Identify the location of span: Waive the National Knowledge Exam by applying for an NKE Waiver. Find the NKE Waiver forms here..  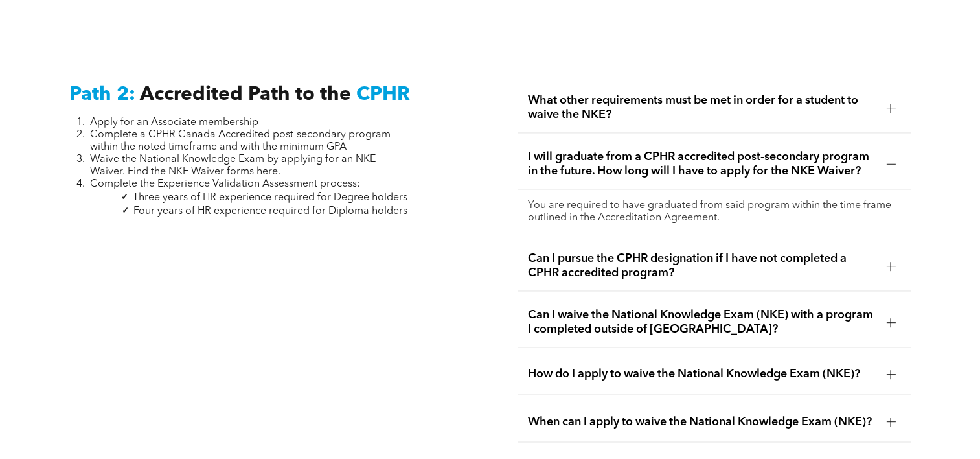
(232, 165).